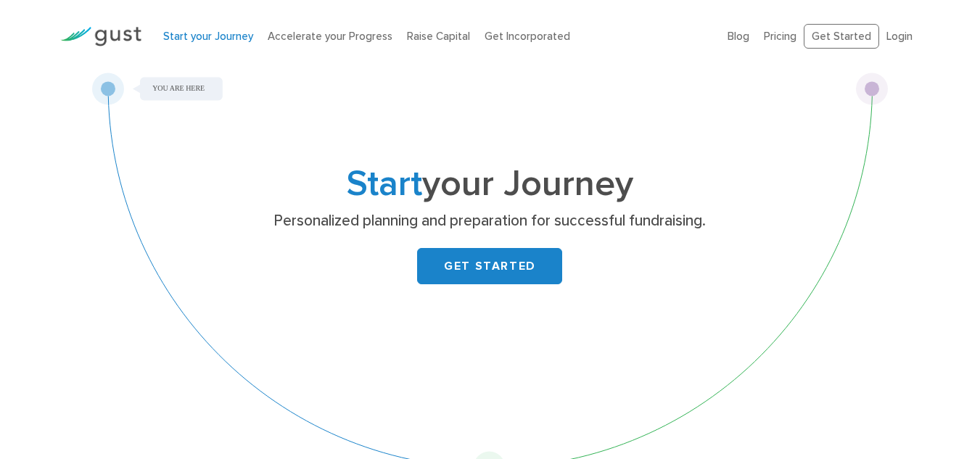 This screenshot has height=459, width=980. Describe the element at coordinates (841, 36) in the screenshot. I see `a: Get Started` at that location.